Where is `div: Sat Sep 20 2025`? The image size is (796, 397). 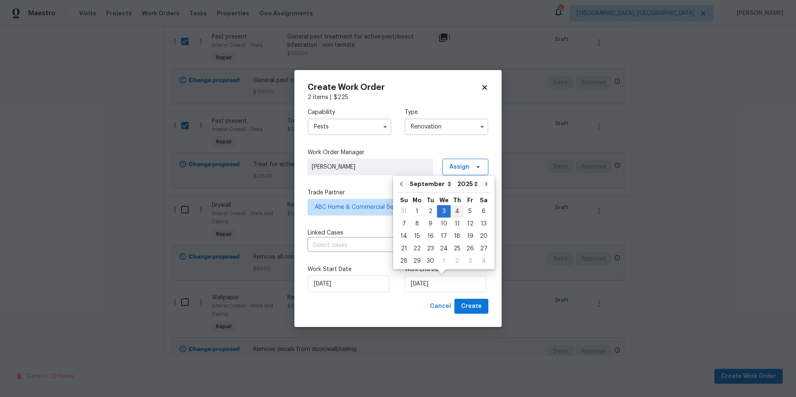 div: Sat Sep 20 2025 is located at coordinates (484, 236).